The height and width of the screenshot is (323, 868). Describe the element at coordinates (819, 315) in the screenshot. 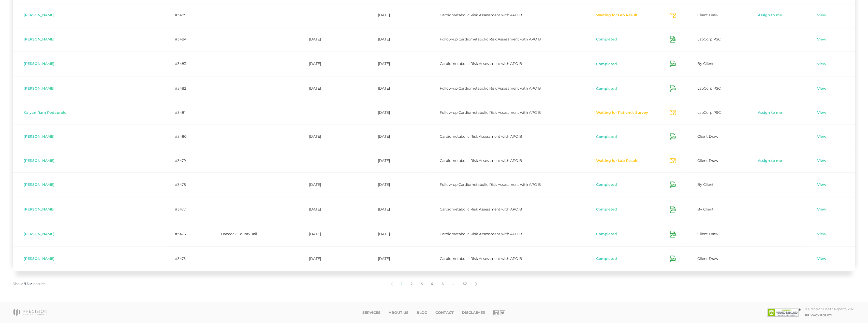

I see `a: Privacy Policy` at that location.